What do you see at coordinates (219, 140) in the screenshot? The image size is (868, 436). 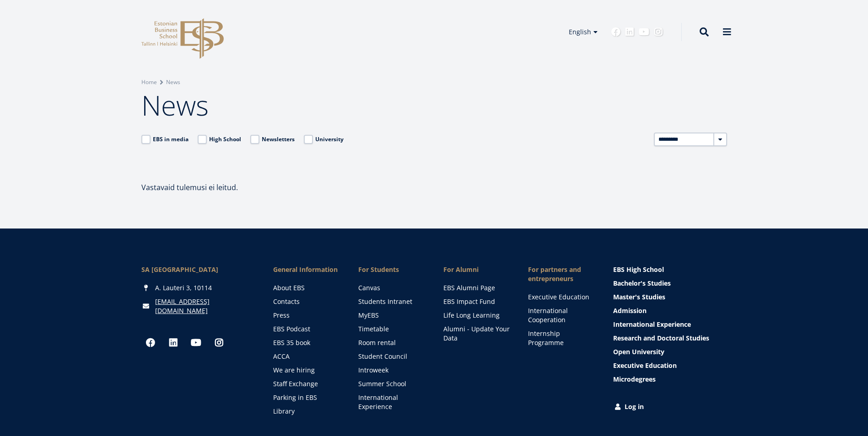 I see `label: High School` at bounding box center [219, 140].